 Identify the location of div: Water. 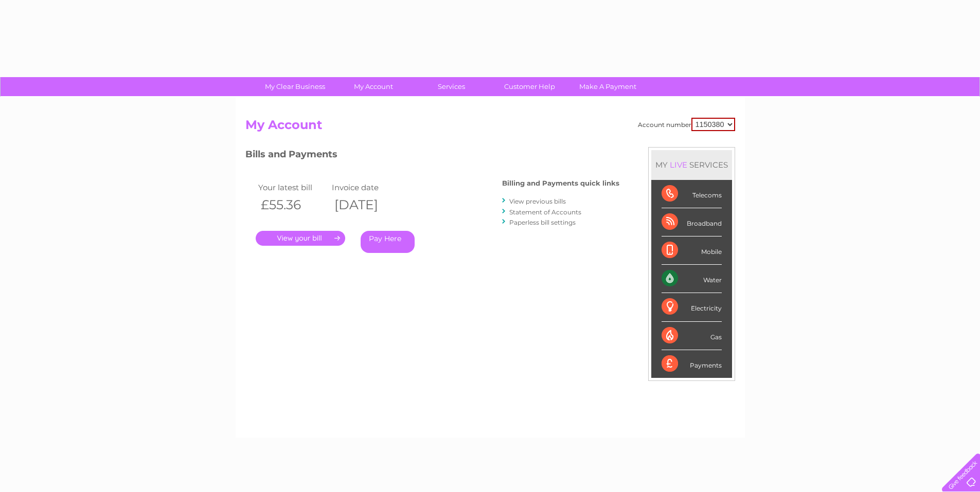
(691, 278).